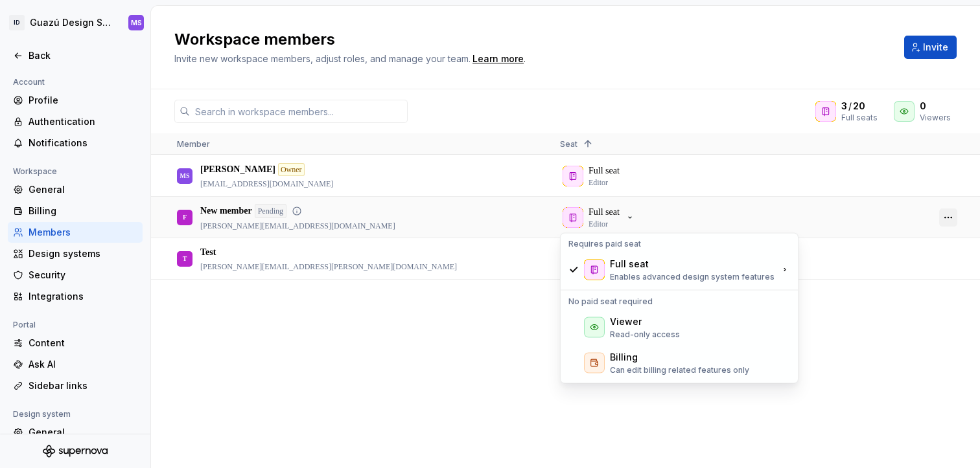  What do you see at coordinates (83, 297) in the screenshot?
I see `div: Integrations` at bounding box center [83, 297].